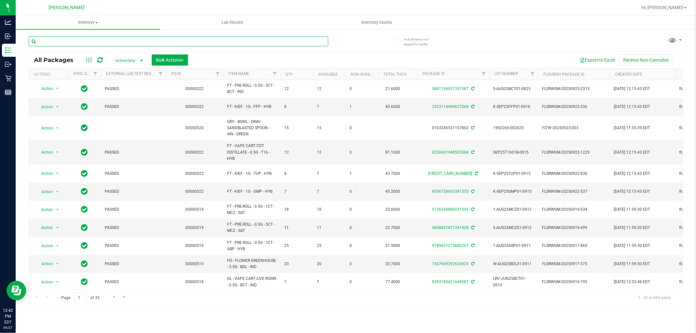 The width and height of the screenshot is (696, 333). I want to click on span: FLSRWGM-20250922-537, so click(574, 192).